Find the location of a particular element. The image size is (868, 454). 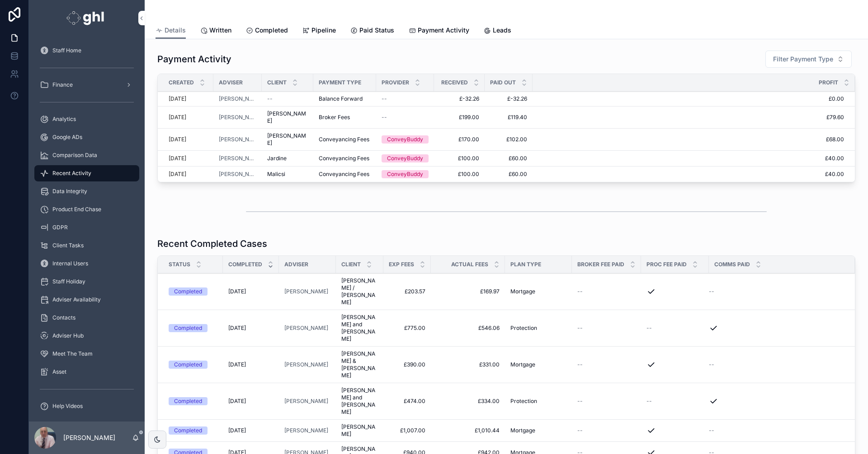

a: Pipeline is located at coordinates (319, 31).